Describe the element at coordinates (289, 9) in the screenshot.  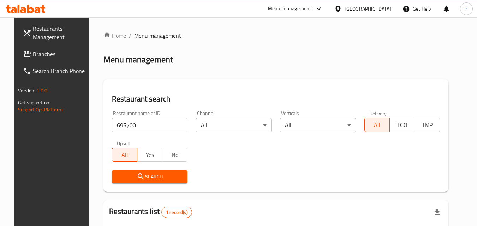
I see `div: Menu-management` at that location.